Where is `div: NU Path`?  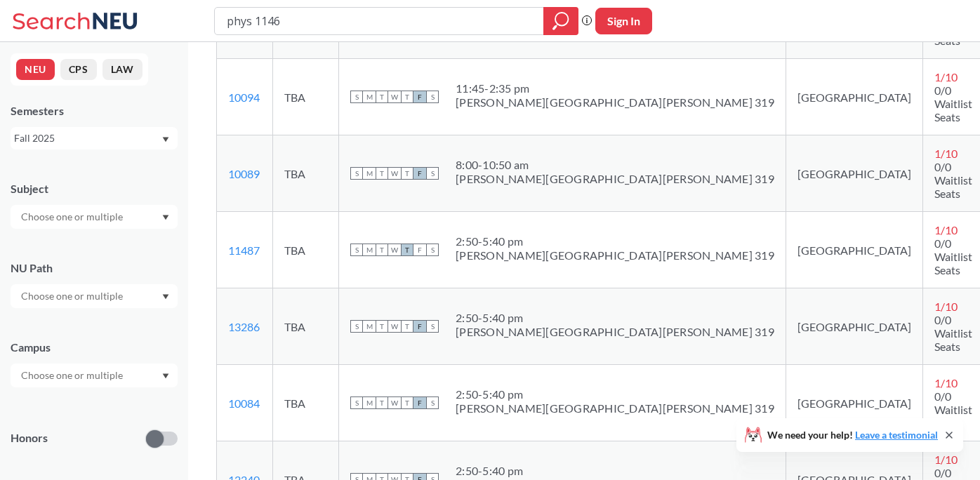 div: NU Path is located at coordinates (94, 268).